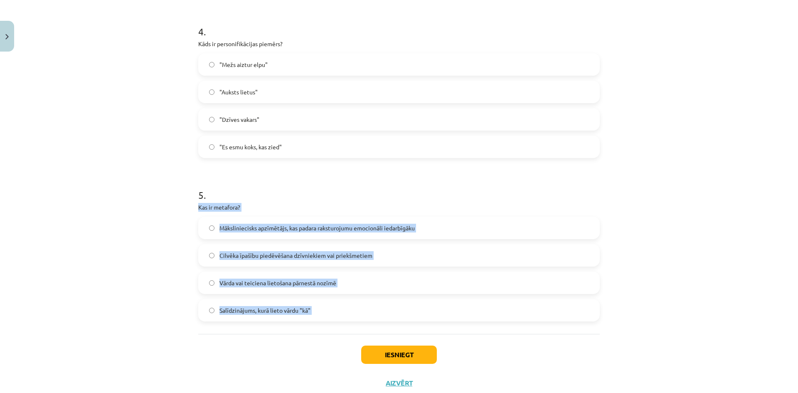  What do you see at coordinates (399, 355) in the screenshot?
I see `button: Iesniegt` at bounding box center [399, 355].